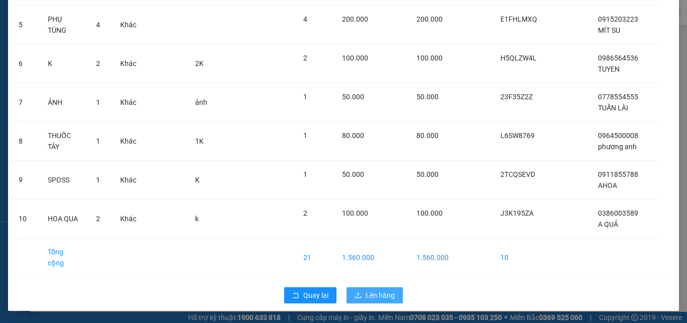 Image resolution: width=687 pixels, height=323 pixels. I want to click on span: L6SW8769, so click(518, 135).